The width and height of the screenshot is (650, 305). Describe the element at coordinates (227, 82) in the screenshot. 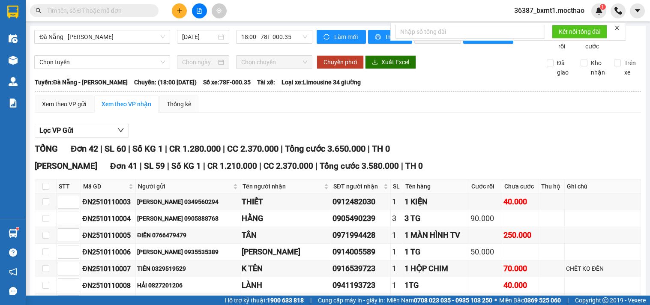

I see `span: Số xe: 78F-000.35` at that location.